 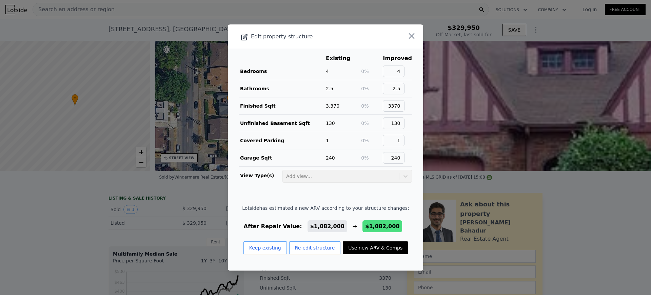 I want to click on div: After Repair Value: →, so click(x=326, y=226).